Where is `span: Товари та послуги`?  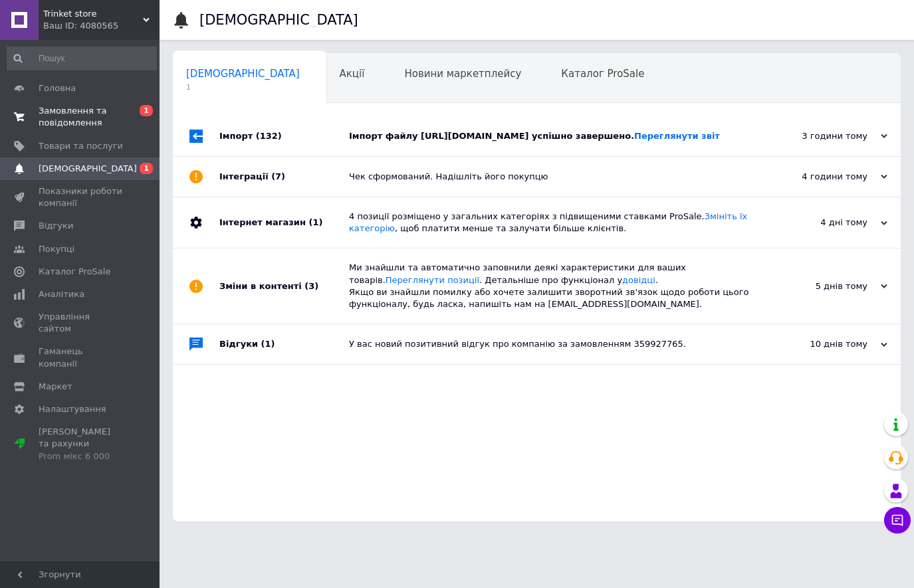 span: Товари та послуги is located at coordinates (80, 146).